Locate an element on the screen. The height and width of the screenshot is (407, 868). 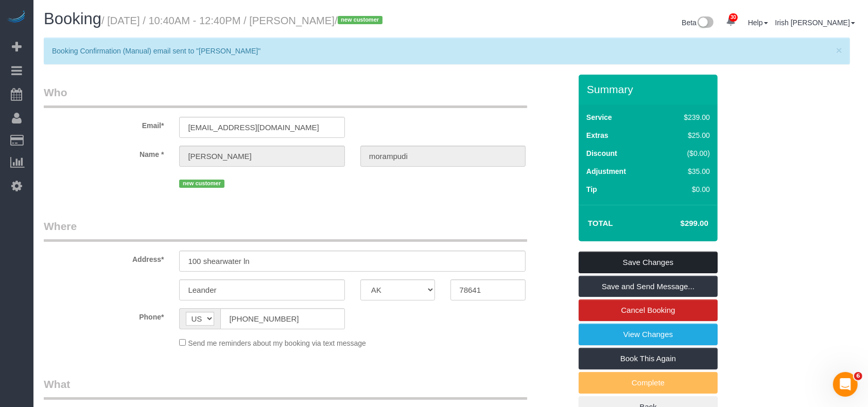
h4: $299.00 is located at coordinates (679, 223).